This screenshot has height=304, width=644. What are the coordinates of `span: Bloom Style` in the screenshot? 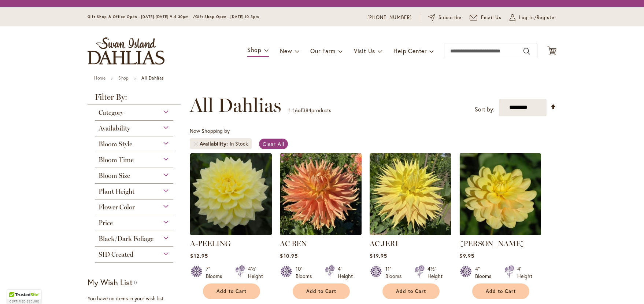 It's located at (115, 144).